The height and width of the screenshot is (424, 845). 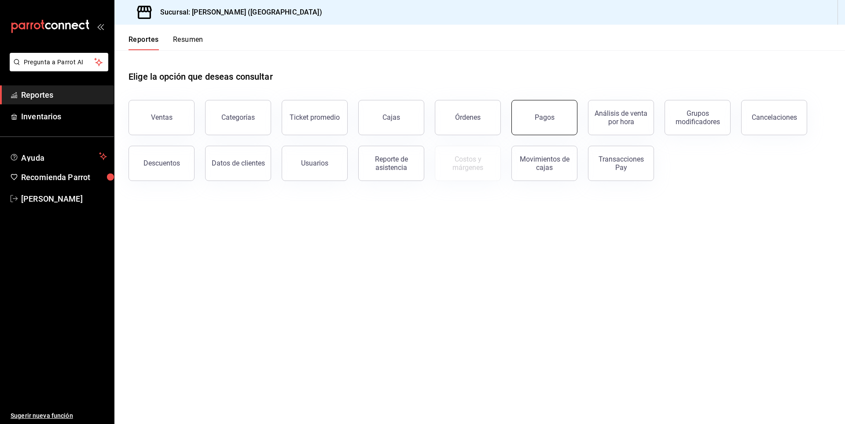 I want to click on div: Grupos modificadores, so click(x=697, y=117).